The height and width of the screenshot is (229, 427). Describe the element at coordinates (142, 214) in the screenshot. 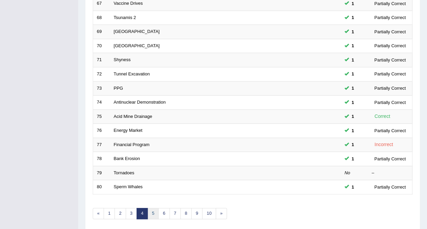

I see `a: 4` at that location.